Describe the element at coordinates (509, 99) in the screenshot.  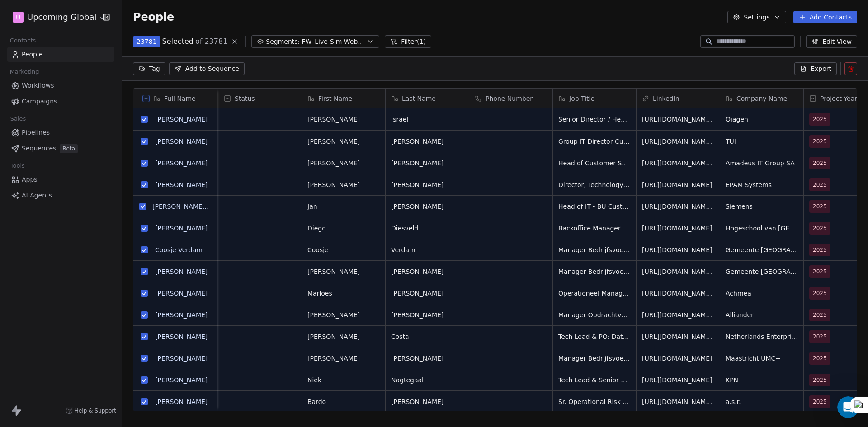
I see `span: Phone Number` at that location.